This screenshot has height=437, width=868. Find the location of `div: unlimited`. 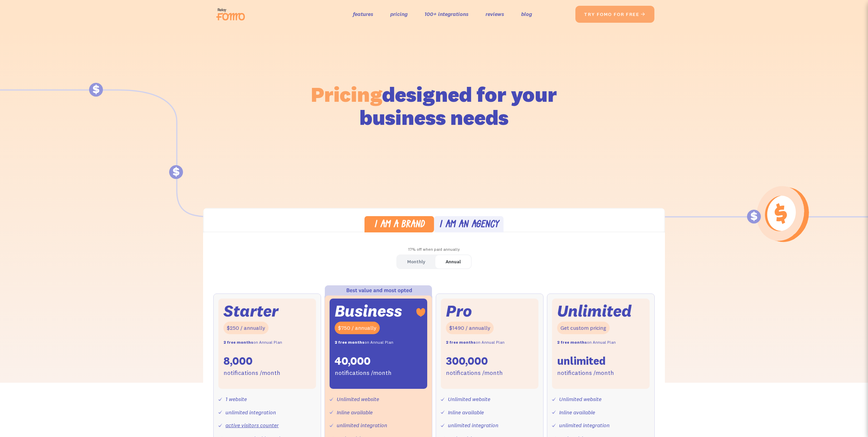

div: unlimited is located at coordinates (581, 361).